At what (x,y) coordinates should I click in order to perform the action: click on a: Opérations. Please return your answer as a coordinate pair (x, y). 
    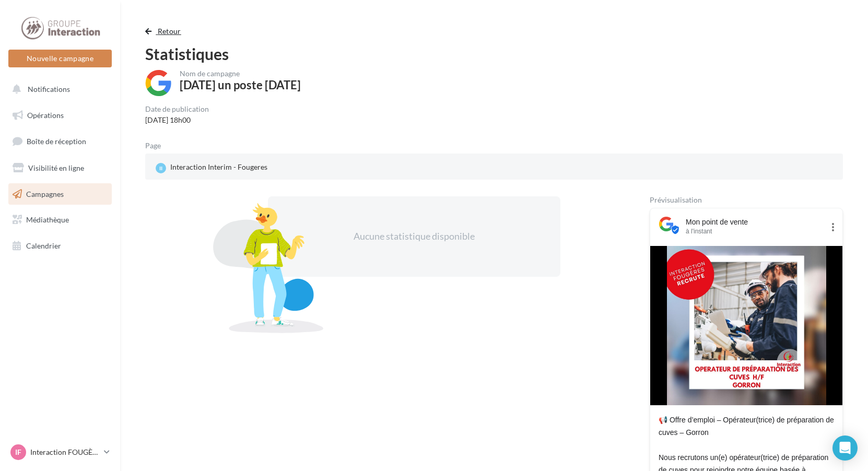
    Looking at the image, I should click on (60, 115).